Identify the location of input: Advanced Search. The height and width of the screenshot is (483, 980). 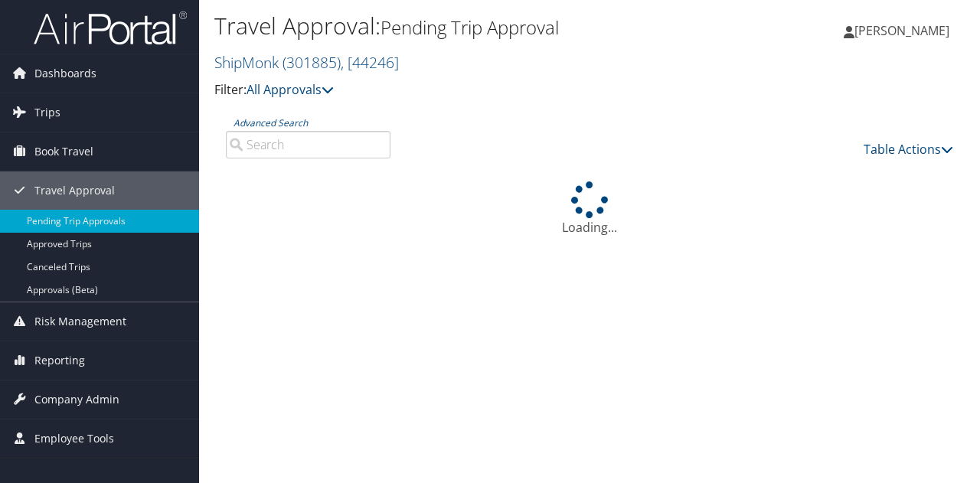
(308, 145).